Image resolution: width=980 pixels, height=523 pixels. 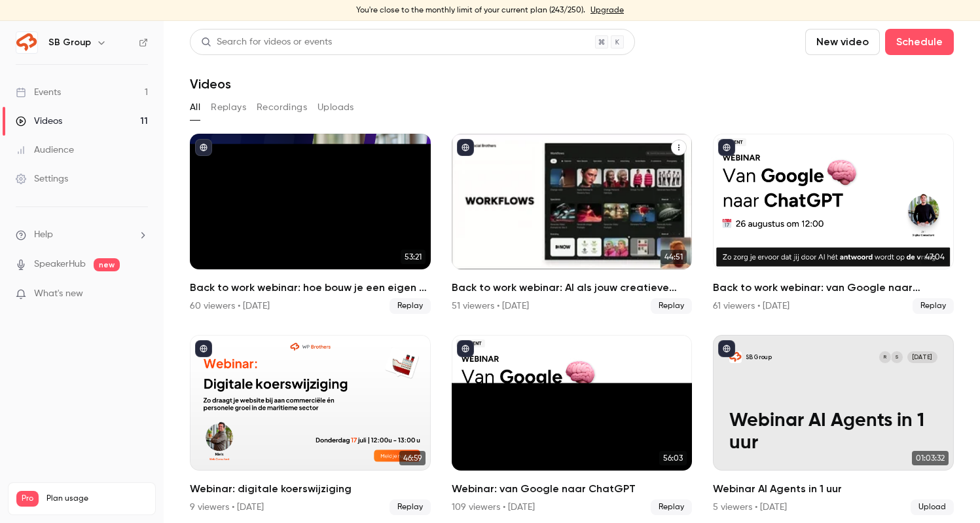 I want to click on li: Back to work webinar: AI als jouw creatieve collega, so click(x=572, y=223).